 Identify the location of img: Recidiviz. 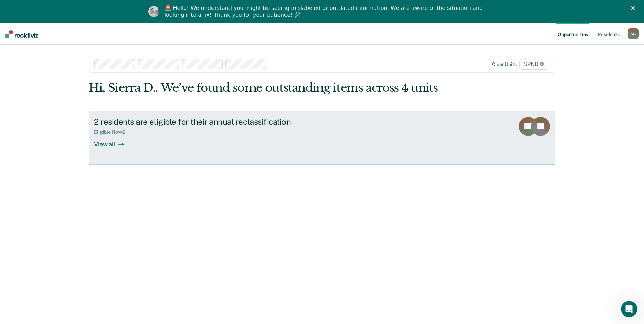
(22, 34).